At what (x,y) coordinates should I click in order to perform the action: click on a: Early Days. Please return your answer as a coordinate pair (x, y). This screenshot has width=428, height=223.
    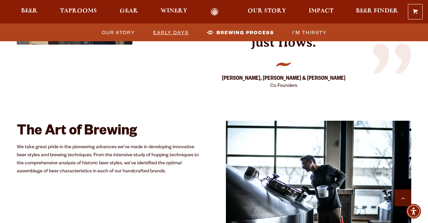
    Looking at the image, I should click on (171, 32).